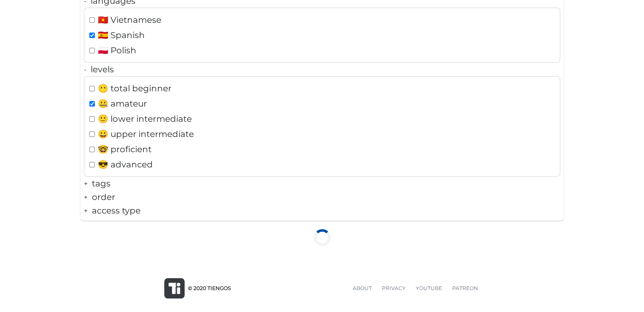  What do you see at coordinates (394, 288) in the screenshot?
I see `span: PRIVACY` at bounding box center [394, 288].